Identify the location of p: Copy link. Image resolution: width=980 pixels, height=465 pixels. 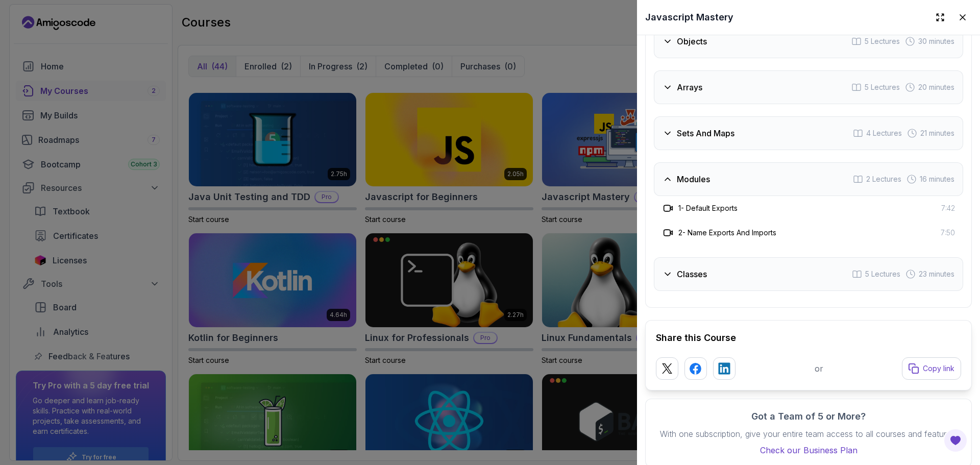
(938, 369).